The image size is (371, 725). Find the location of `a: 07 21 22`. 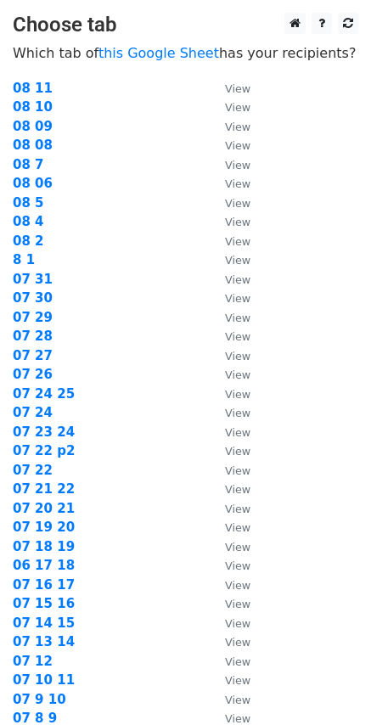

a: 07 21 22 is located at coordinates (43, 489).